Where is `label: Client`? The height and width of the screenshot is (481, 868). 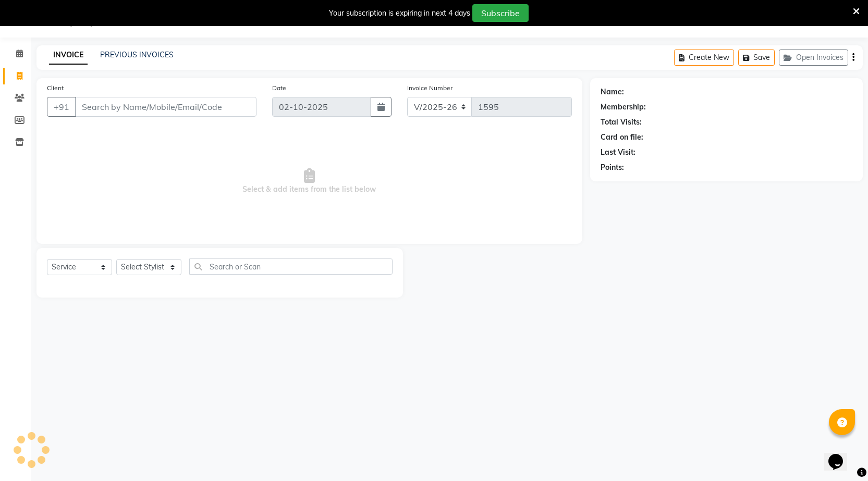
label: Client is located at coordinates (55, 88).